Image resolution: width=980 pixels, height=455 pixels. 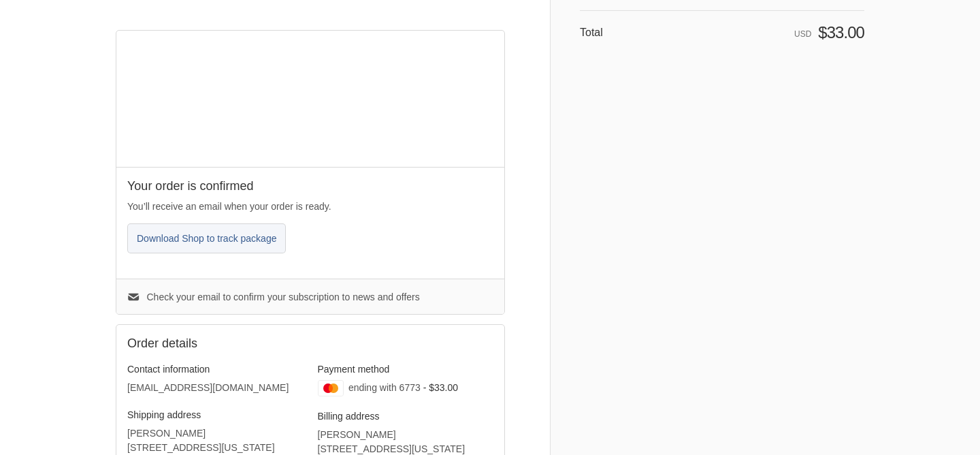 What do you see at coordinates (802, 34) in the screenshot?
I see `span: USD` at bounding box center [802, 34].